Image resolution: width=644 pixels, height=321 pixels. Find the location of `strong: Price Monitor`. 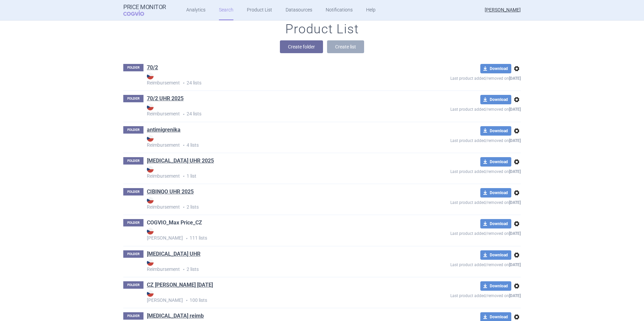

strong: Price Monitor is located at coordinates (145, 7).